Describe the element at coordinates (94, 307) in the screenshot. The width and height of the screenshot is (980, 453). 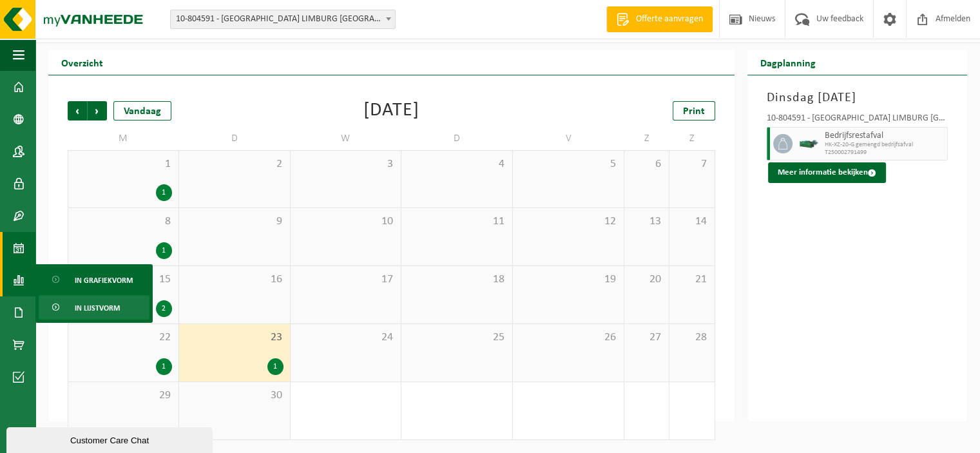
I see `a: In lijstvorm` at that location.